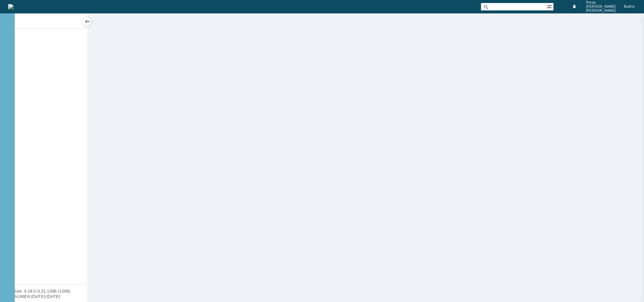 The width and height of the screenshot is (644, 302). I want to click on a: Перейти на домашнюю страницу, so click(11, 7).